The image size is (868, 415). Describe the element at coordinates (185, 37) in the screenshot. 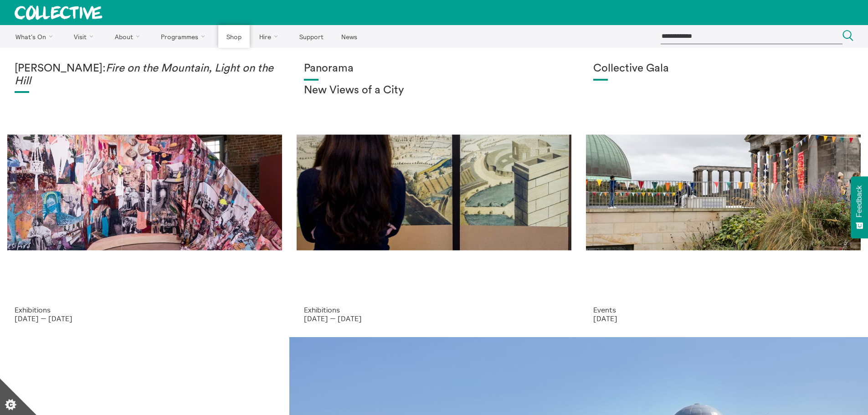

I see `a: Programmes` at that location.